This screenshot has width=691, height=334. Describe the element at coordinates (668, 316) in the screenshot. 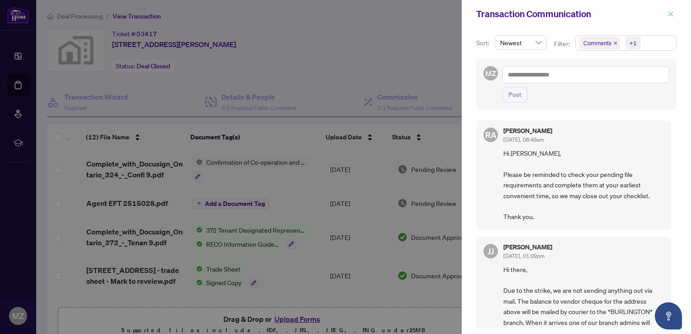

I see `button: Open asap` at that location.